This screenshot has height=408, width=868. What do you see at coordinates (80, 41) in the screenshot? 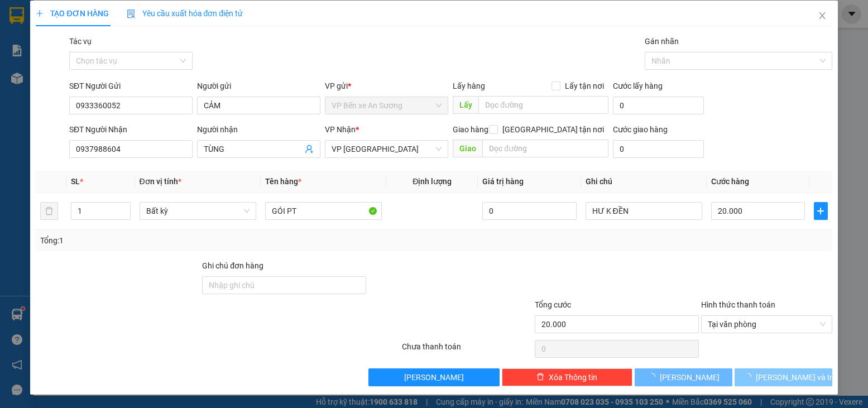
I see `label: Tác vụ` at bounding box center [80, 41].